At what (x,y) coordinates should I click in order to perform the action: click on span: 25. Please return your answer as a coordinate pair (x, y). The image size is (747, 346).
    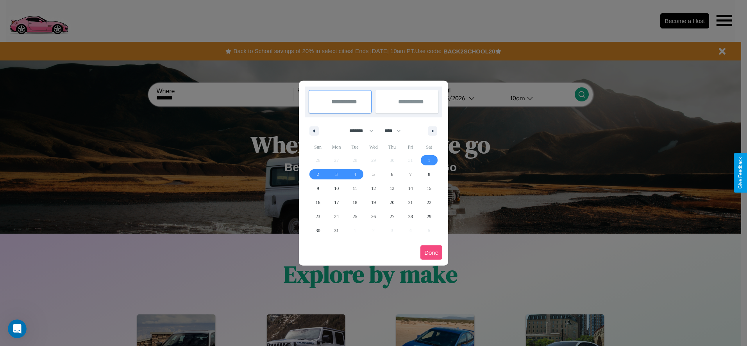
    Looking at the image, I should click on (355, 217).